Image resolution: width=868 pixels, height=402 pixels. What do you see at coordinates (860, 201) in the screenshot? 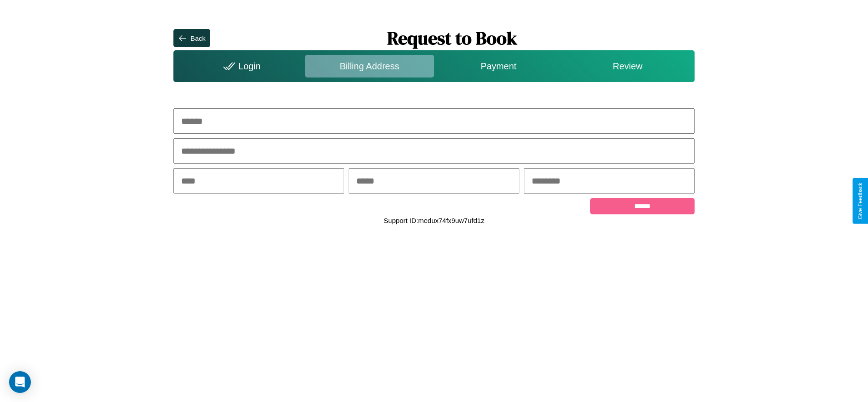
I see `div: Give Feedback` at bounding box center [860, 201].